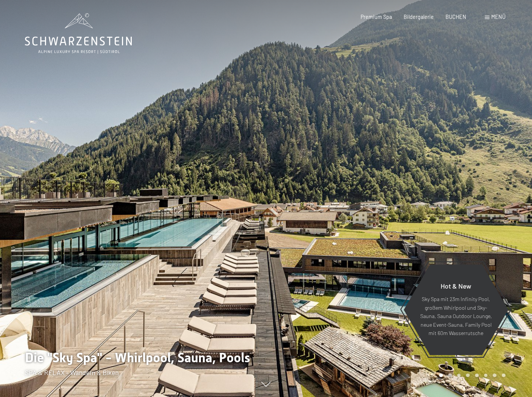 The width and height of the screenshot is (532, 397). I want to click on div: Carousel Page 6, so click(486, 375).